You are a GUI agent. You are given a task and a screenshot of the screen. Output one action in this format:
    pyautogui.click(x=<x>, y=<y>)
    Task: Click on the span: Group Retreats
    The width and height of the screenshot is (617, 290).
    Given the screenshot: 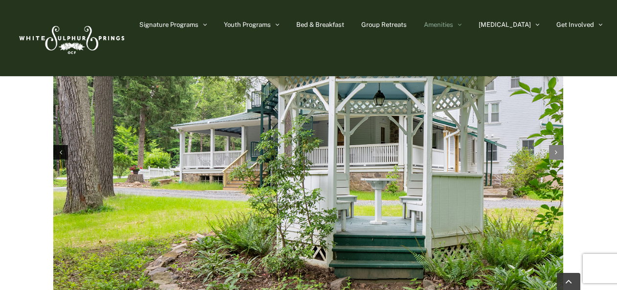 What is the action you would take?
    pyautogui.click(x=384, y=24)
    